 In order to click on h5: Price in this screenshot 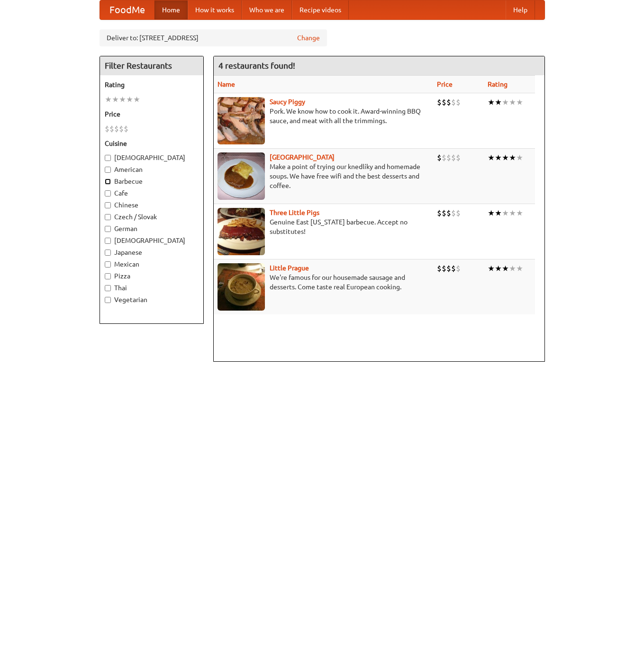, I will do `click(151, 114)`.